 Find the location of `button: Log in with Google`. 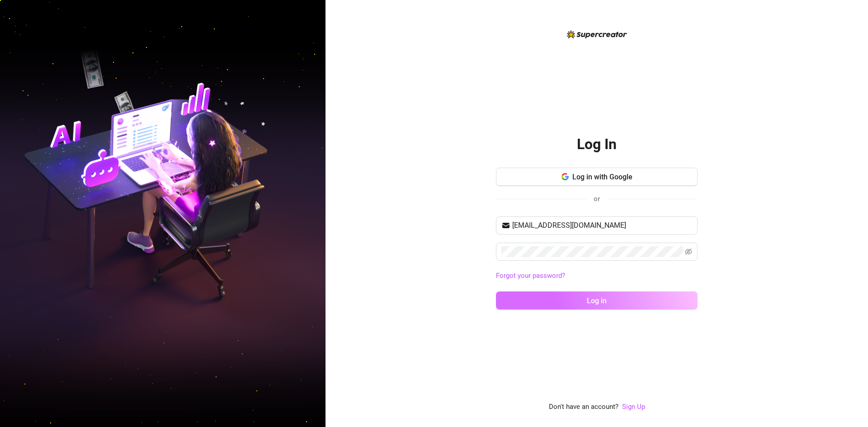

button: Log in with Google is located at coordinates (597, 177).